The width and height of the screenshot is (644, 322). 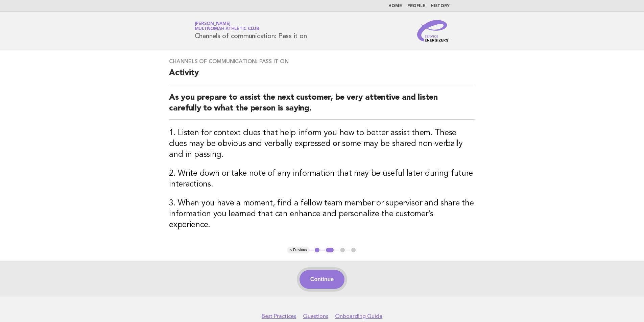 What do you see at coordinates (317, 250) in the screenshot?
I see `button: 1` at bounding box center [317, 250].